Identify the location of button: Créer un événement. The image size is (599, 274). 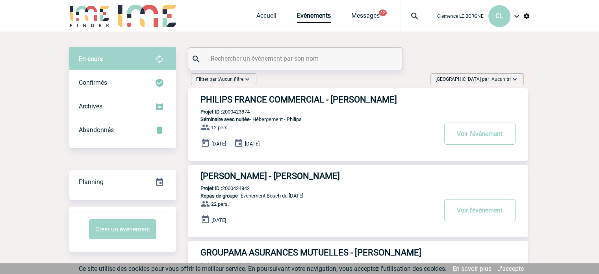
(122, 229).